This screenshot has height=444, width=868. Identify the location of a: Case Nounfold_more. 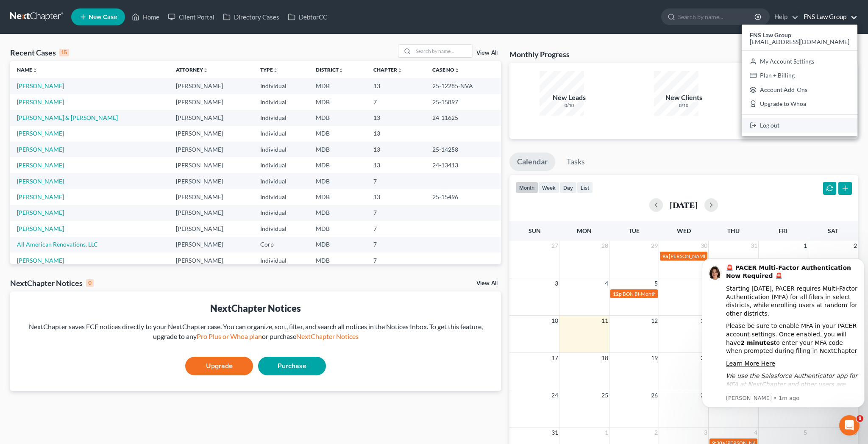
(446, 70).